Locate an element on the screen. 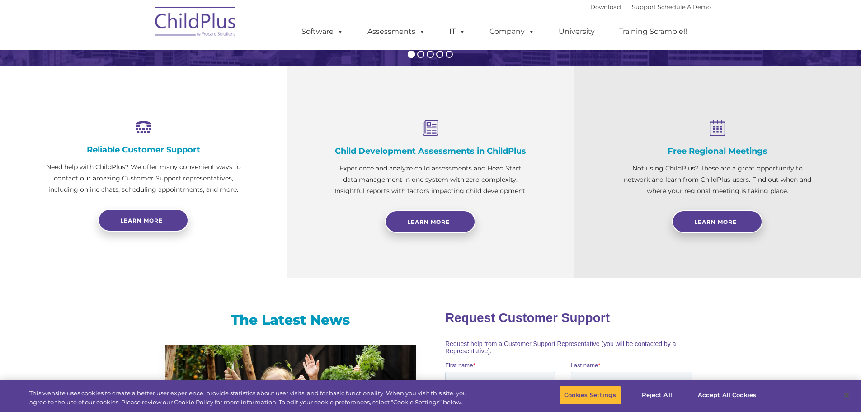 The width and height of the screenshot is (861, 412). span: Phone number is located at coordinates (145, 100).